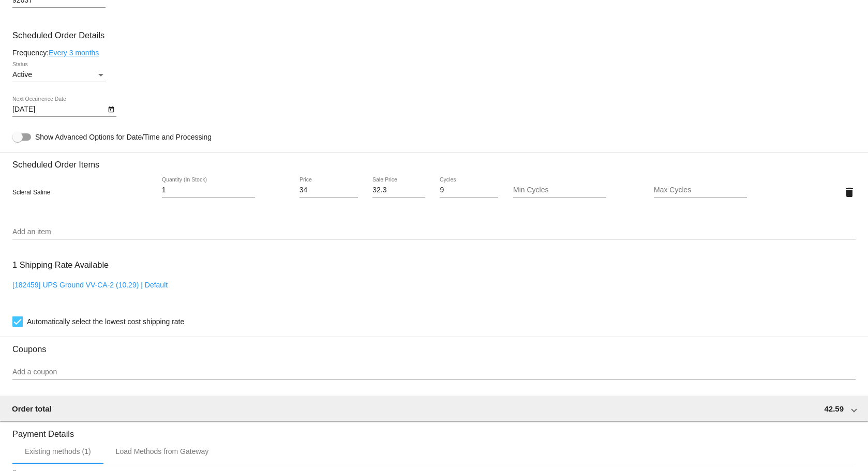 This screenshot has height=471, width=868. I want to click on span: Show Advanced Options for Date/Time and Processing, so click(123, 137).